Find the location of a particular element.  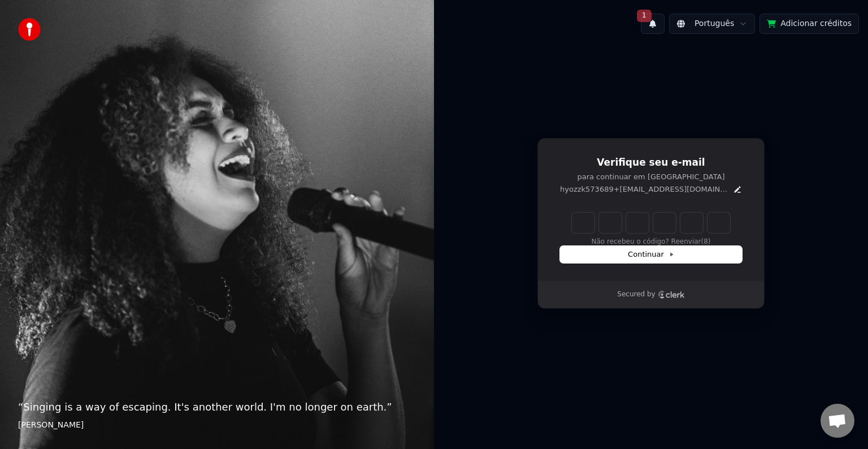

p: Secured by is located at coordinates (636, 294).